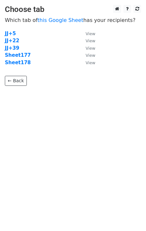 Image resolution: width=146 pixels, height=231 pixels. I want to click on p: Which tab of has your recipients?, so click(73, 20).